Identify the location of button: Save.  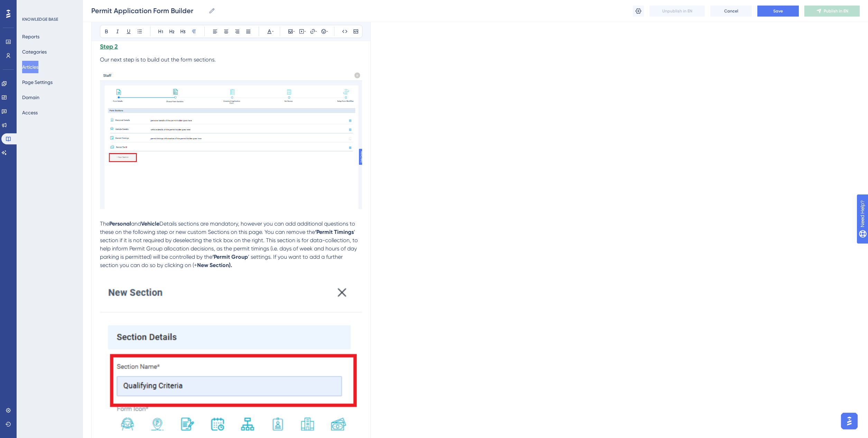
(778, 11).